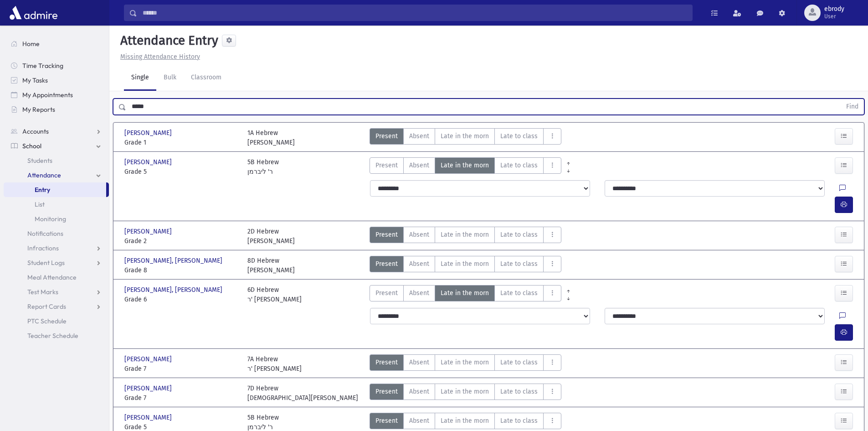  What do you see at coordinates (44, 175) in the screenshot?
I see `span: Attendance` at bounding box center [44, 175].